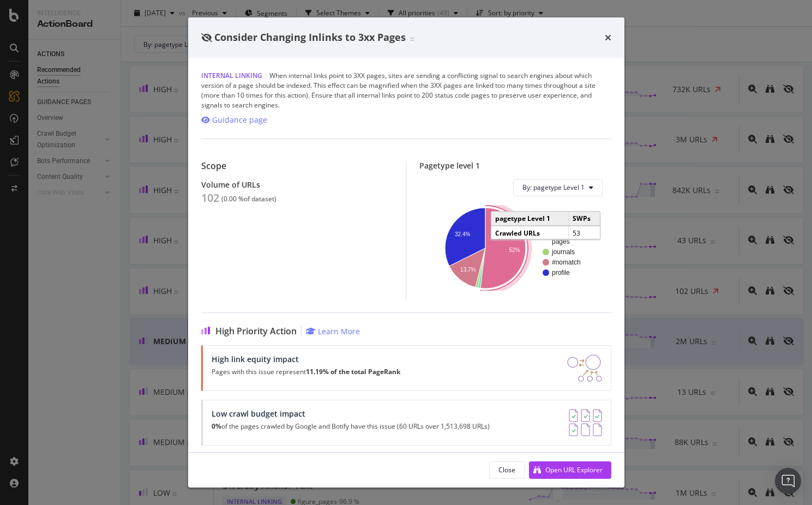  I want to click on text: 52%, so click(515, 250).